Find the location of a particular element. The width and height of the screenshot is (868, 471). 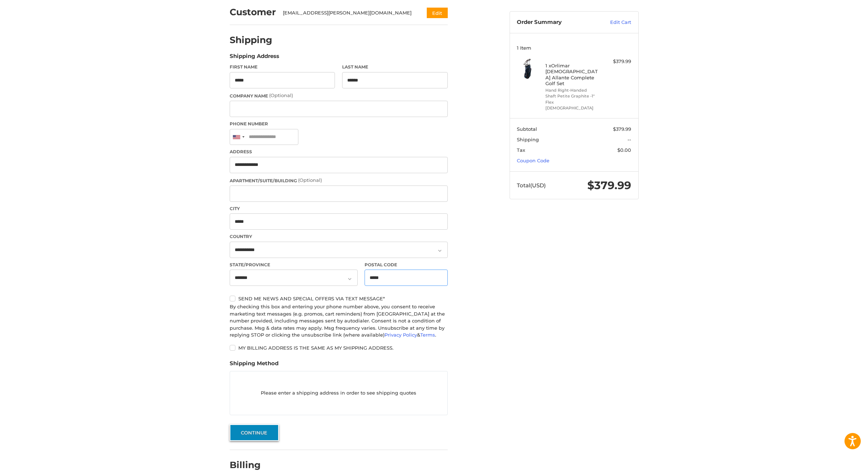

label: Country is located at coordinates (339, 237).